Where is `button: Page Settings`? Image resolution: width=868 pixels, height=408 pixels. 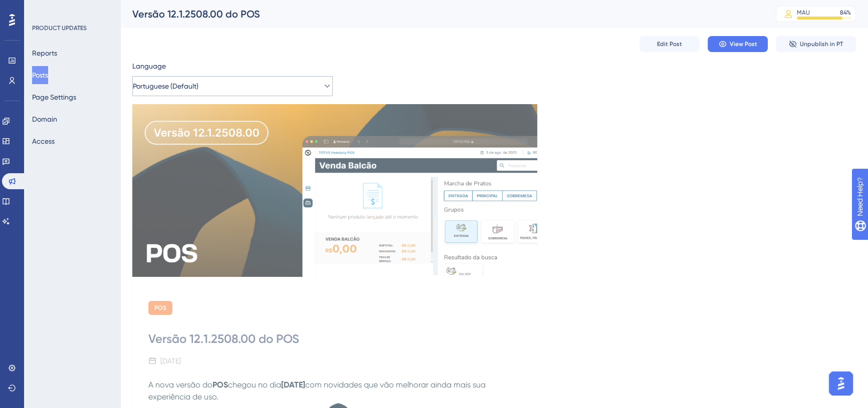 button: Page Settings is located at coordinates (54, 97).